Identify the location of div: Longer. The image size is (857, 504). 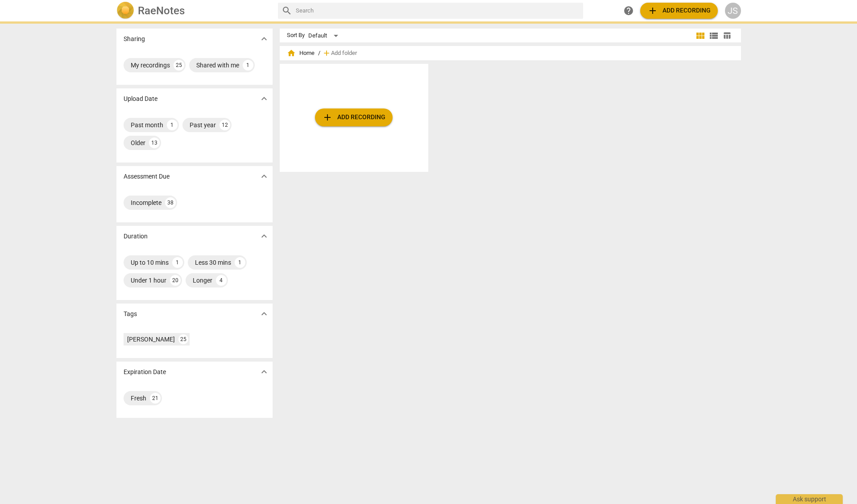
(203, 281).